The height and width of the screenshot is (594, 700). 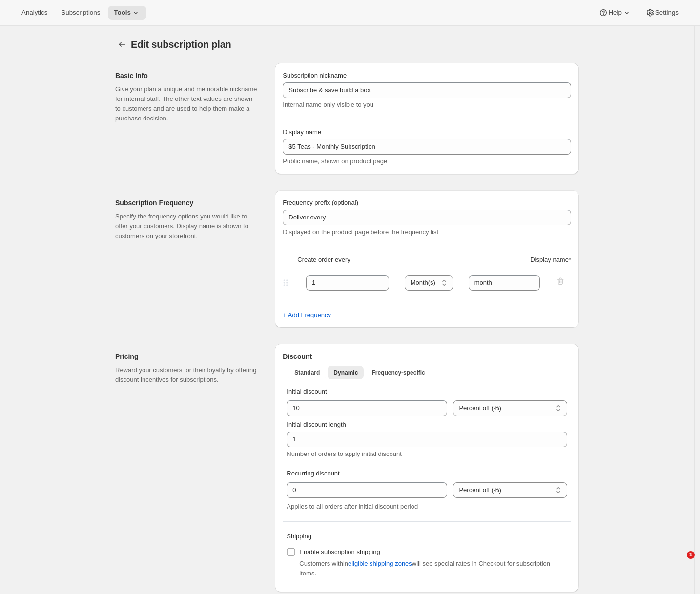 I want to click on input: 1 month, so click(x=504, y=283).